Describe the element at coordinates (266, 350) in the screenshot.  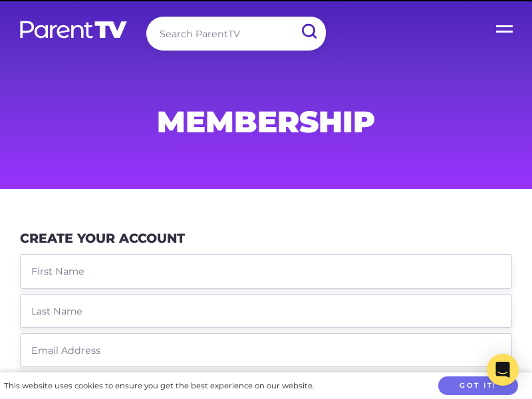
I see `input: Email Address` at that location.